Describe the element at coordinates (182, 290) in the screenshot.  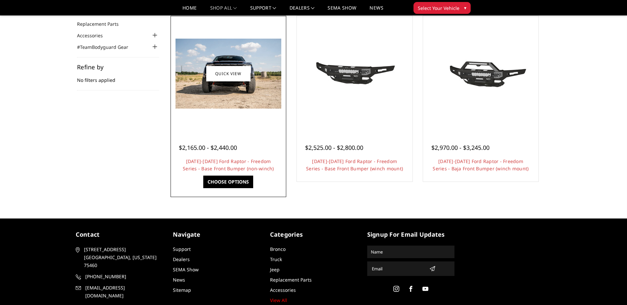
I see `a: Sitemap` at that location.